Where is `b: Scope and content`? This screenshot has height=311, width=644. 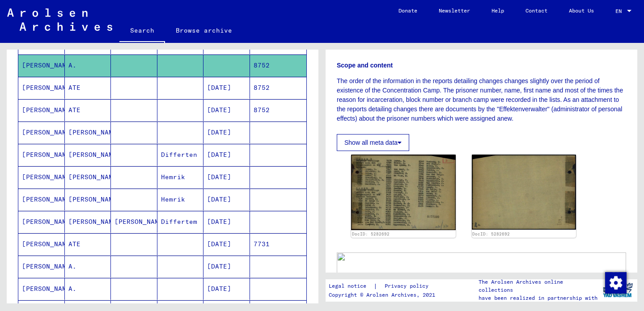
b: Scope and content is located at coordinates (364, 65).